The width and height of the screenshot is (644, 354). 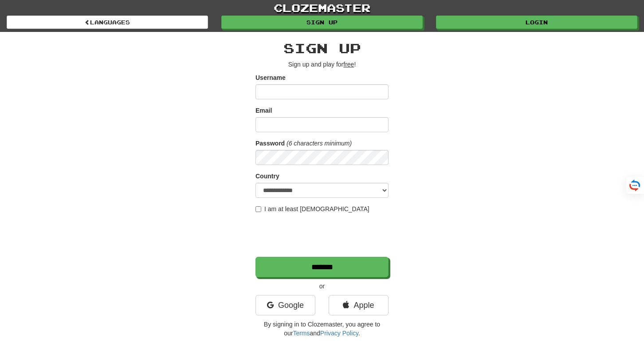 What do you see at coordinates (270, 144) in the screenshot?
I see `label: Password` at bounding box center [270, 144].